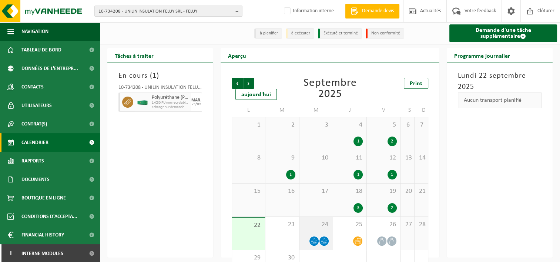 This screenshot has width=560, height=262. Describe the element at coordinates (282, 158) in the screenshot. I see `span: 9` at that location.